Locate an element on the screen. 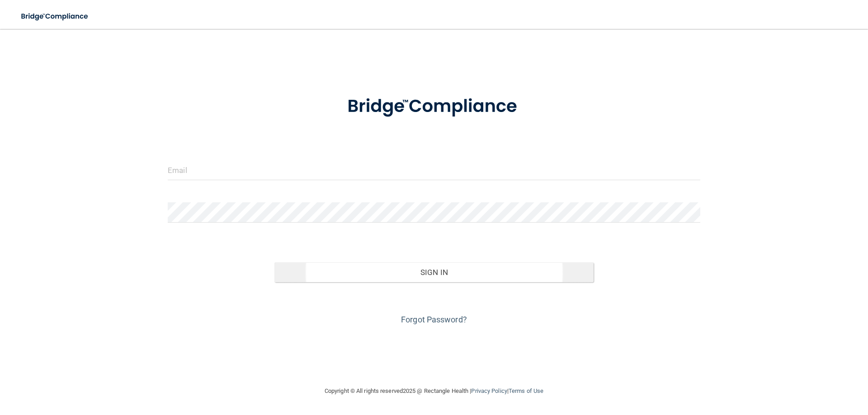 The height and width of the screenshot is (415, 868). a: Terms of Use is located at coordinates (526, 391).